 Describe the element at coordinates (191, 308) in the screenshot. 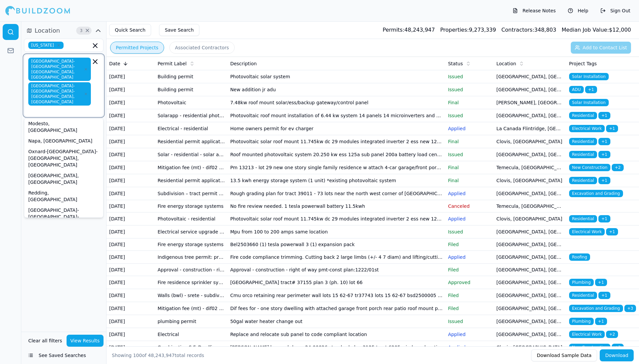

I see `td: Mitigation fee (mt) - dif02 - dif fee` at that location.